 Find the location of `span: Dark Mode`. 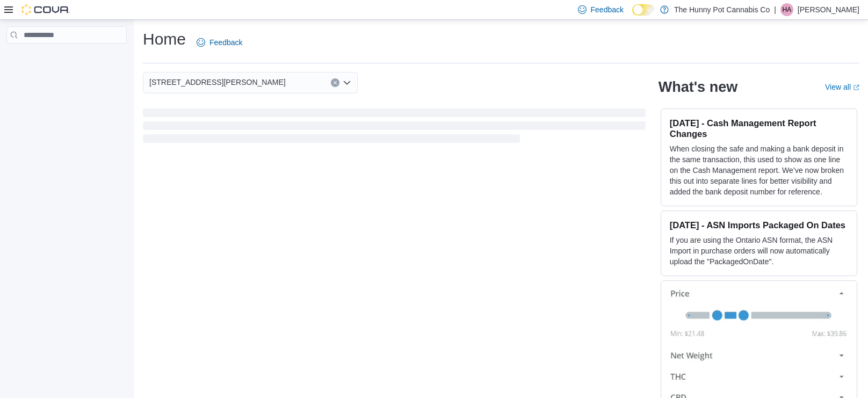

span: Dark Mode is located at coordinates (632, 16).